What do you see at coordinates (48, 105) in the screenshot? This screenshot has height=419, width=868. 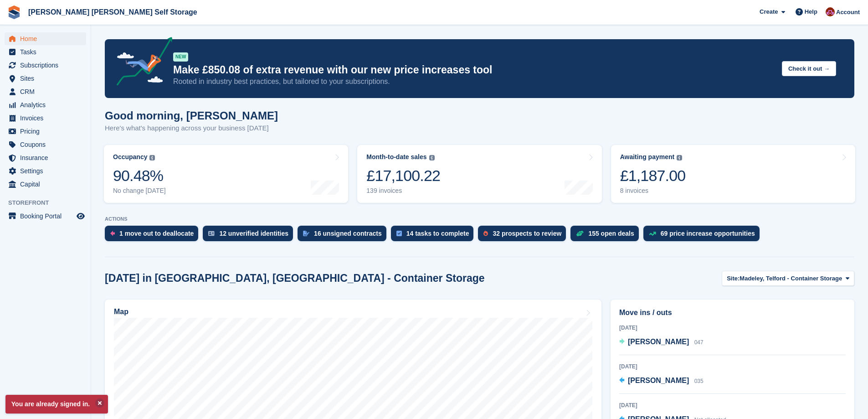 I see `span: Analytics` at bounding box center [48, 105].